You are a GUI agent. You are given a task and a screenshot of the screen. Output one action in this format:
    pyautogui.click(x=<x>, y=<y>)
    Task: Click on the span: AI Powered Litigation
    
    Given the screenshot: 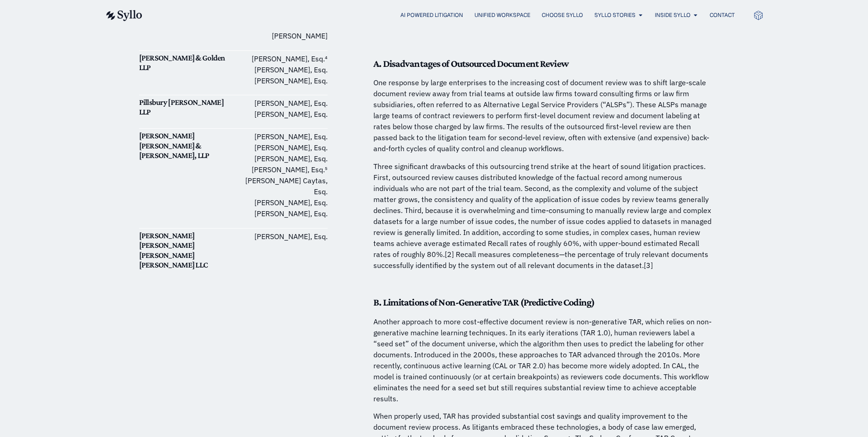 What is the action you would take?
    pyautogui.click(x=431, y=15)
    